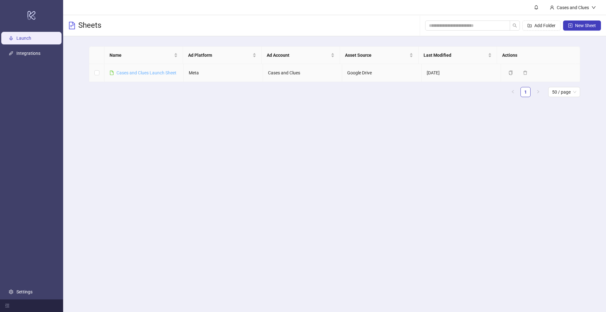 Image resolution: width=606 pixels, height=312 pixels. What do you see at coordinates (302, 73) in the screenshot?
I see `td: Cases and Clues` at bounding box center [302, 73].